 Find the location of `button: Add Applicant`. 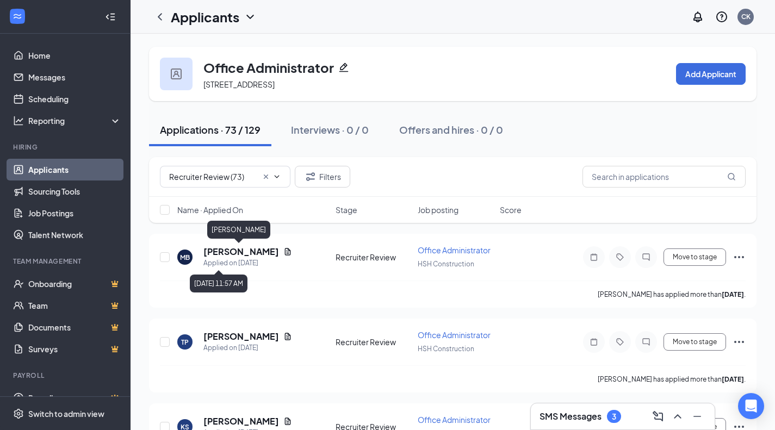

button: Add Applicant is located at coordinates (710, 74).